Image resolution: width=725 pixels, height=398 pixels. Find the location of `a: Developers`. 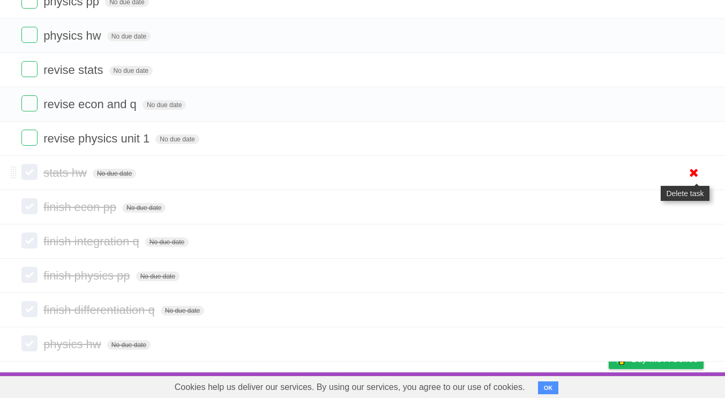

a: Developers is located at coordinates (523, 385).